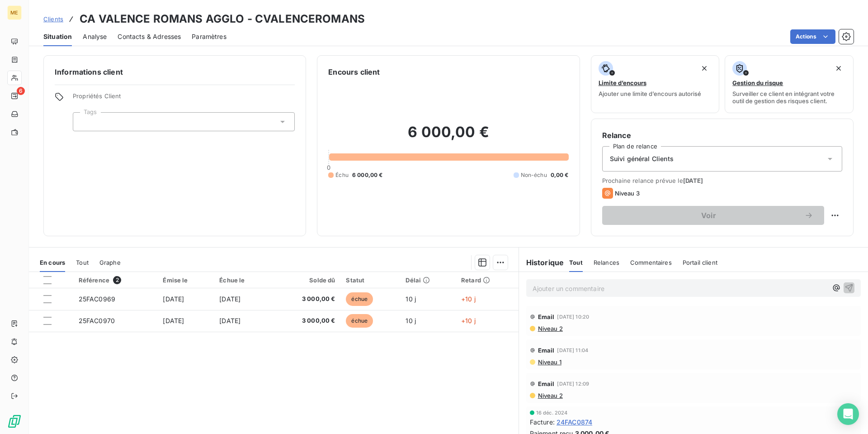 The height and width of the screenshot is (434, 868). I want to click on span: 2, so click(117, 280).